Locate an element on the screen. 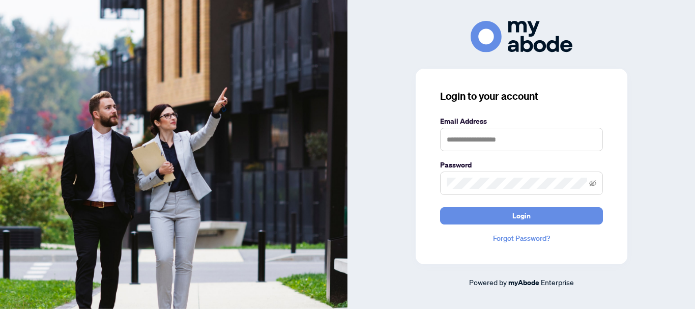  a: myAbode is located at coordinates (524, 282).